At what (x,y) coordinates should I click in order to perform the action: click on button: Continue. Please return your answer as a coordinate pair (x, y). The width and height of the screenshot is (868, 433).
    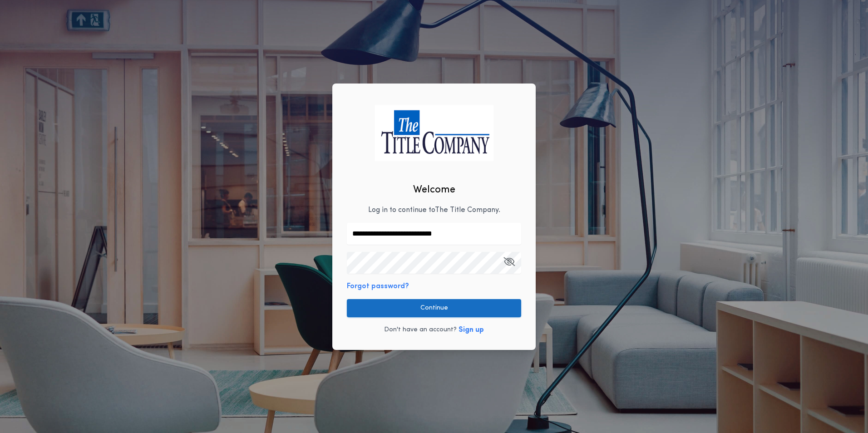
    Looking at the image, I should click on (434, 308).